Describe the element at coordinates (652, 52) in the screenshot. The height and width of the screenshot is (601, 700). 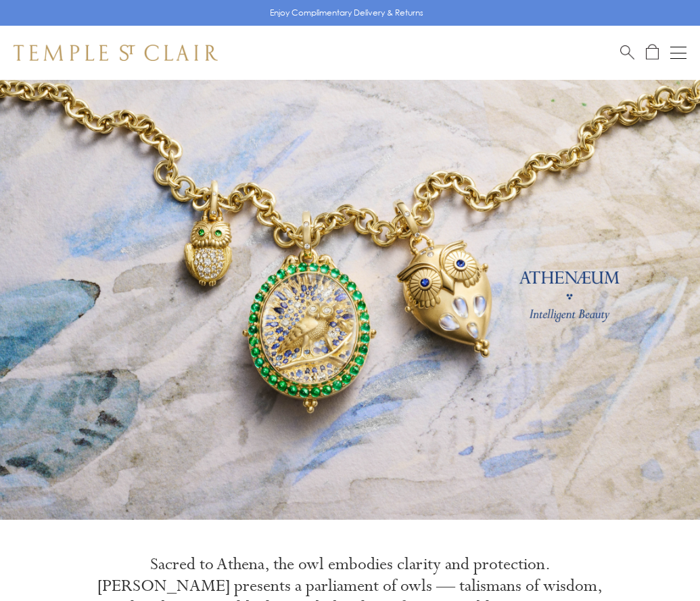
I see `a: Open Shopping Bag` at that location.